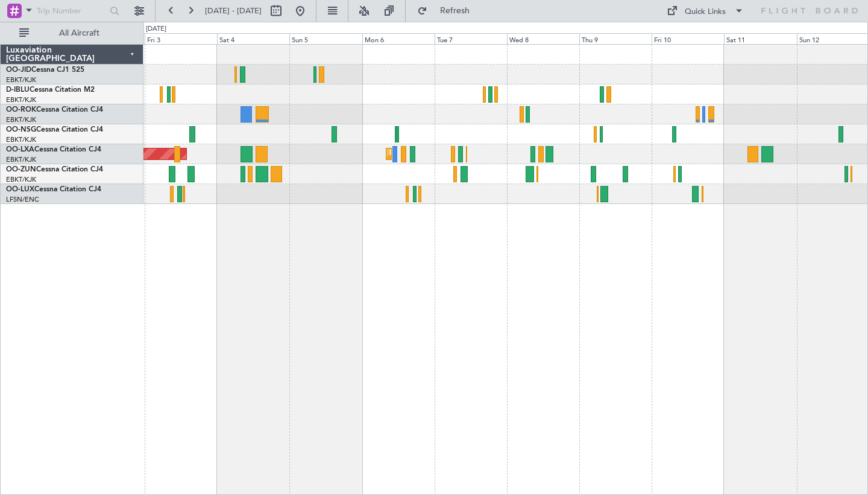 The width and height of the screenshot is (868, 495). What do you see at coordinates (50, 90) in the screenshot?
I see `a: D-IBLUCessna Citation M2` at bounding box center [50, 90].